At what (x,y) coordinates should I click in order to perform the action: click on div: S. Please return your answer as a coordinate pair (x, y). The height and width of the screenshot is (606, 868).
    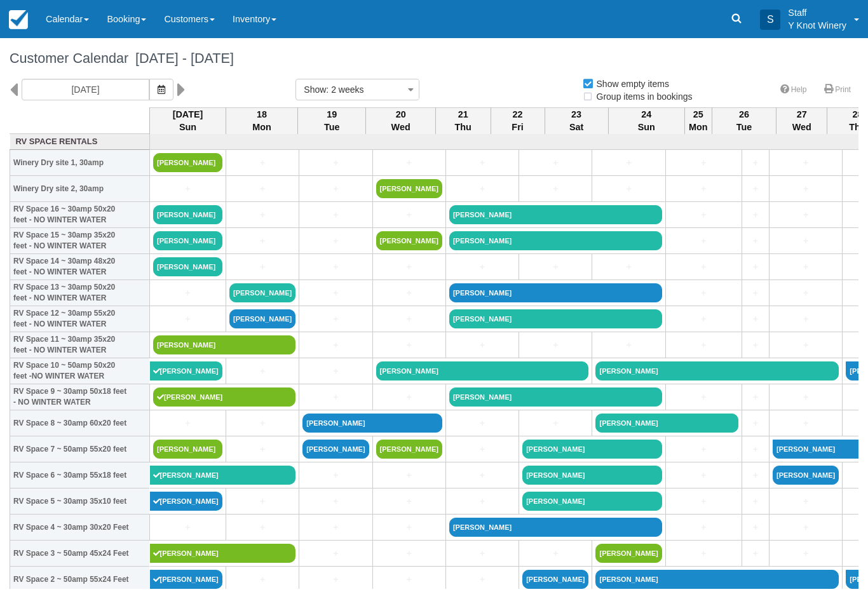
    Looking at the image, I should click on (770, 19).